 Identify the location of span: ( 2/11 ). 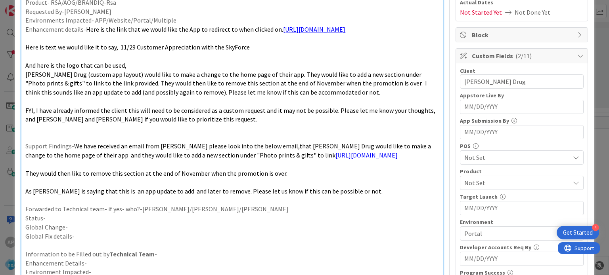
(523, 56).